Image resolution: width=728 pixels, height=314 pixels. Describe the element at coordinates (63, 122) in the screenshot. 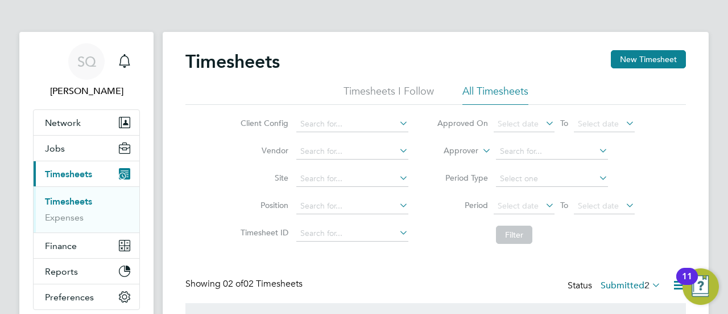

I see `span: Network` at that location.